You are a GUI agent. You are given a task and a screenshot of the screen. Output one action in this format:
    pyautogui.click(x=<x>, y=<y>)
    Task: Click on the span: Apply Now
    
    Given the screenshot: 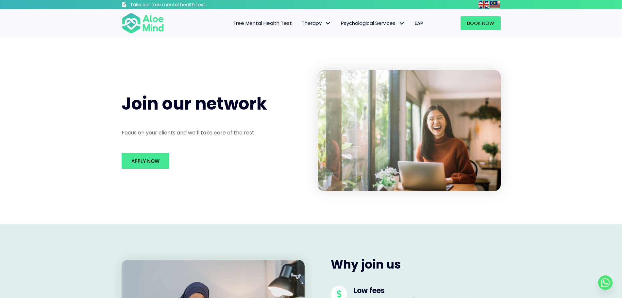 What is the action you would take?
    pyautogui.click(x=145, y=161)
    